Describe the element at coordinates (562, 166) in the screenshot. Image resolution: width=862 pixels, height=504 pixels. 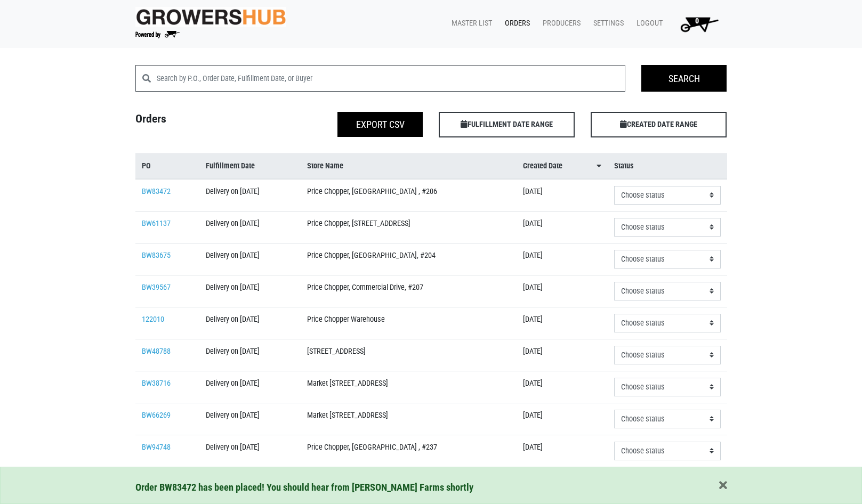
I see `a: Created Date` at that location.